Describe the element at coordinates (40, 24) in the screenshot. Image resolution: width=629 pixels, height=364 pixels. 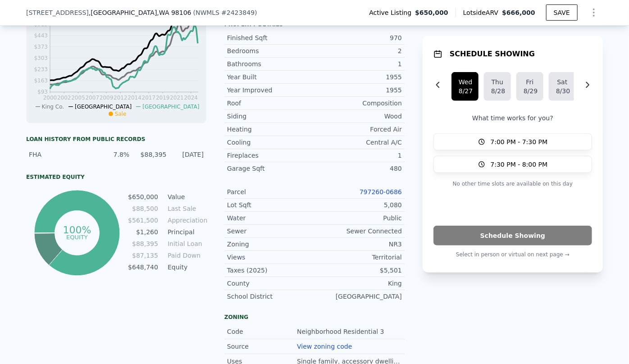
I see `tspan: $513` at that location.